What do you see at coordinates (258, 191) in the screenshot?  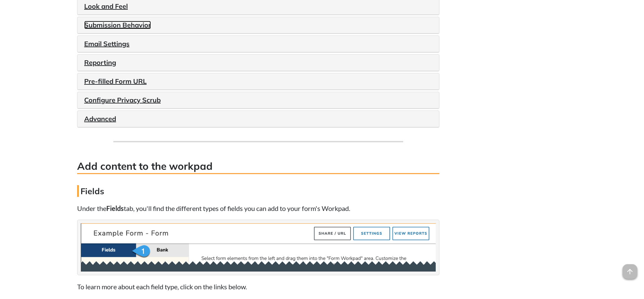 I see `h4: Fields` at bounding box center [258, 191].